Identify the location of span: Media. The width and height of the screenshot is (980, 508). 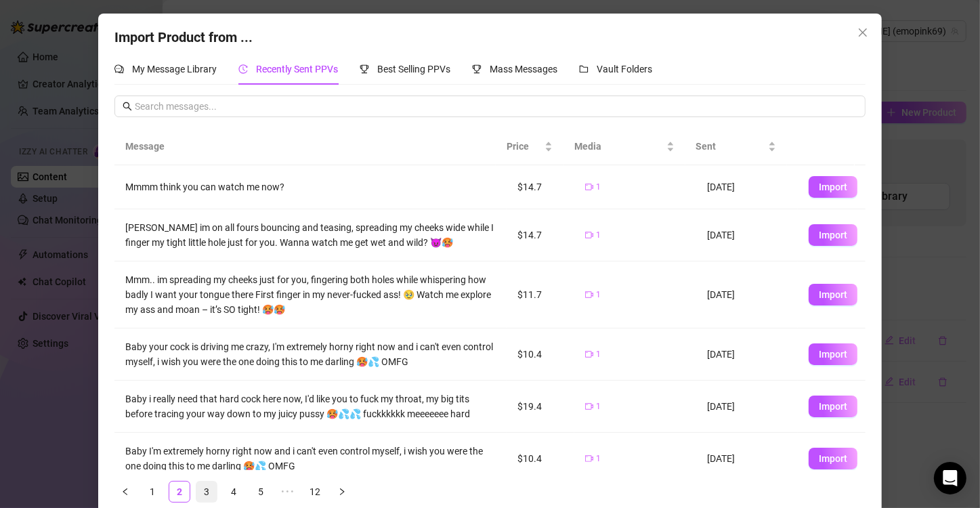
(619, 146).